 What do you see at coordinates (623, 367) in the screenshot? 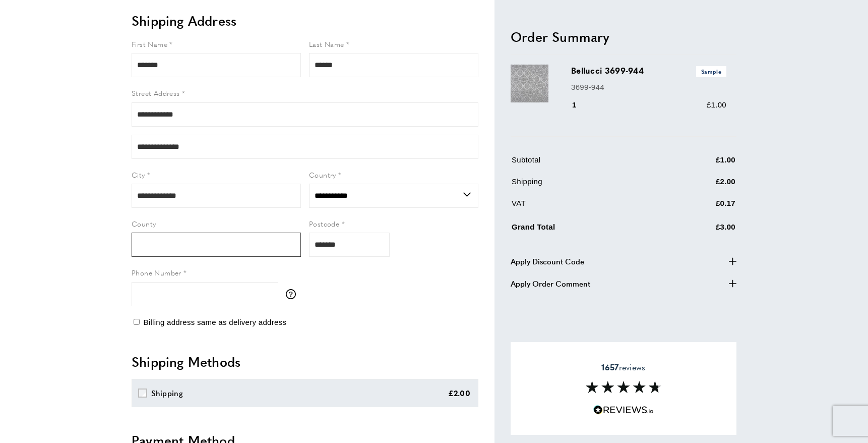
I see `span: reviews` at bounding box center [623, 367].